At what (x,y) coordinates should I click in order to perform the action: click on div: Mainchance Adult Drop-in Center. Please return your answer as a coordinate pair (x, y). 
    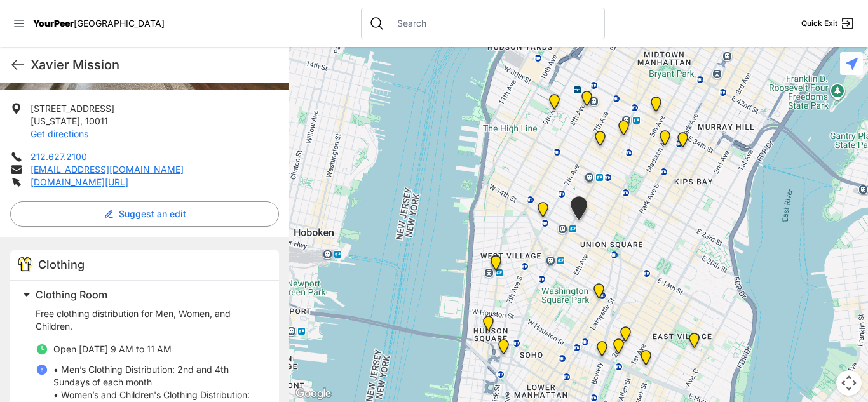
    Looking at the image, I should click on (682, 143).